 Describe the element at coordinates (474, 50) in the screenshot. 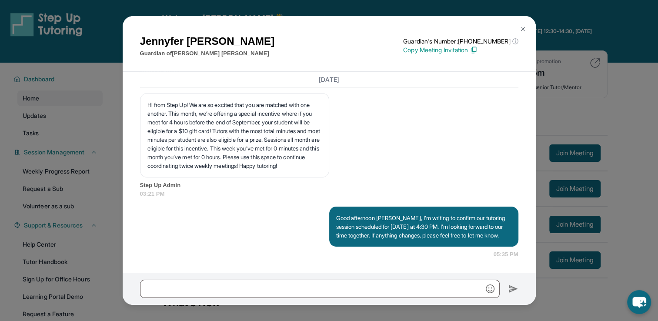

I see `img: Copy Icon` at that location.